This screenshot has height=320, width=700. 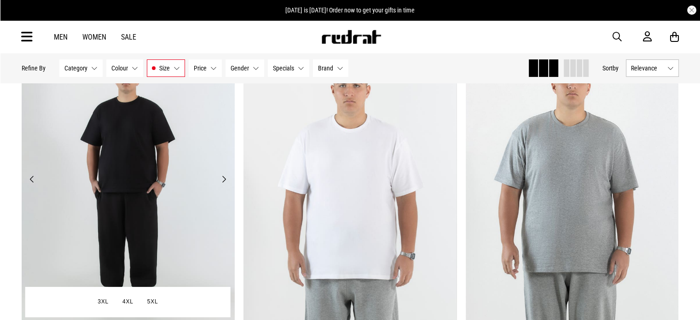 I want to click on button: Brand, so click(x=331, y=68).